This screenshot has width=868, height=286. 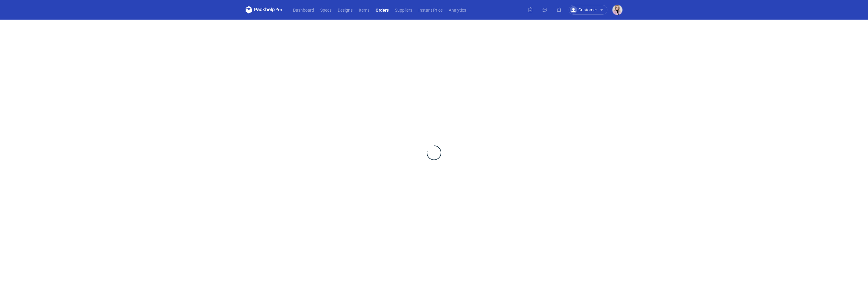 I want to click on a: Analytics, so click(x=457, y=10).